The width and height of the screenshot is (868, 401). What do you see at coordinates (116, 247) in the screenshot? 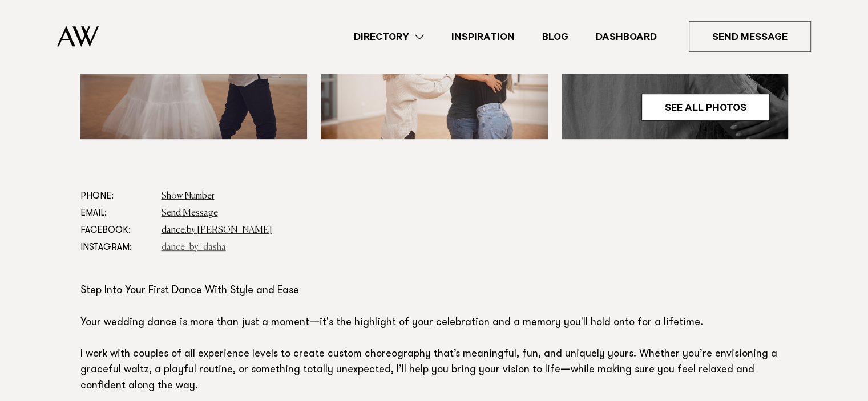
I see `dt: Instagram:` at bounding box center [116, 247].